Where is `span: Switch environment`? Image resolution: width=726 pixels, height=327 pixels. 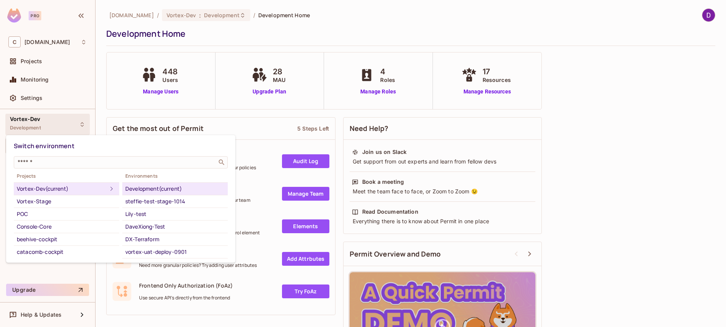
span: Switch environment is located at coordinates (44, 146).